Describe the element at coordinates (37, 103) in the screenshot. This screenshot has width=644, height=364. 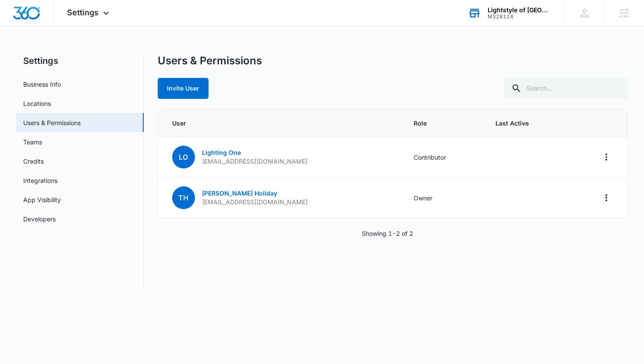
I see `a: Locations` at that location.